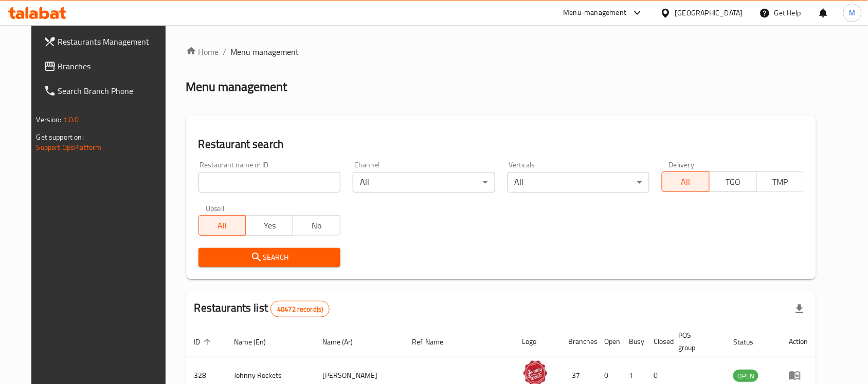 The height and width of the screenshot is (384, 868). Describe the element at coordinates (344, 342) in the screenshot. I see `span: Name (Ar)` at that location.